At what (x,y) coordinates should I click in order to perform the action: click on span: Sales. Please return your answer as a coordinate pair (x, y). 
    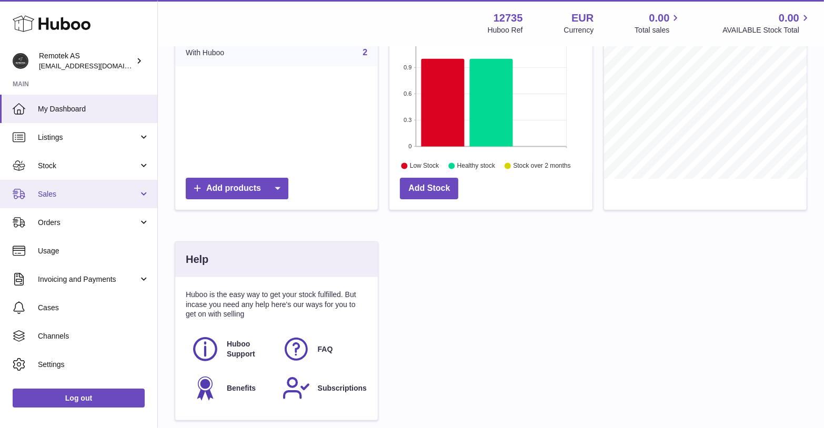
    Looking at the image, I should click on (88, 194).